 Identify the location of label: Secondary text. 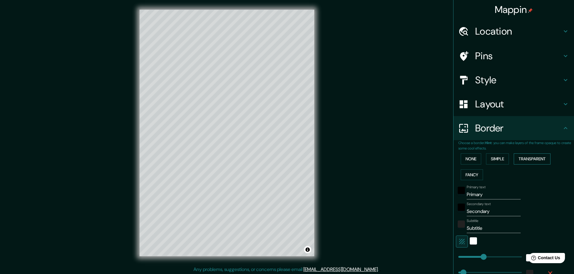
(479, 204).